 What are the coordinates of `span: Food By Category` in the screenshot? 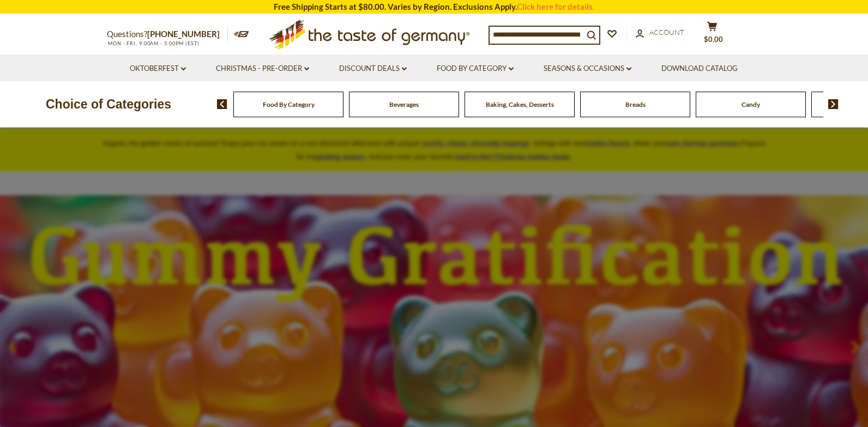 It's located at (288, 104).